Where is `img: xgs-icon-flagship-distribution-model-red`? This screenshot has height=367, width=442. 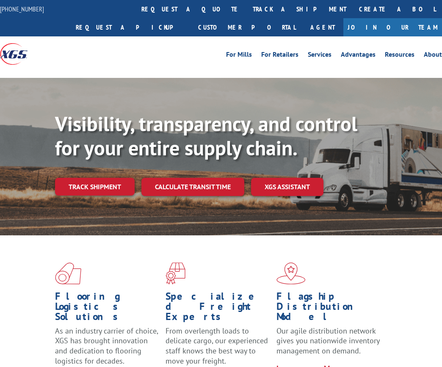 img: xgs-icon-flagship-distribution-model-red is located at coordinates (291, 273).